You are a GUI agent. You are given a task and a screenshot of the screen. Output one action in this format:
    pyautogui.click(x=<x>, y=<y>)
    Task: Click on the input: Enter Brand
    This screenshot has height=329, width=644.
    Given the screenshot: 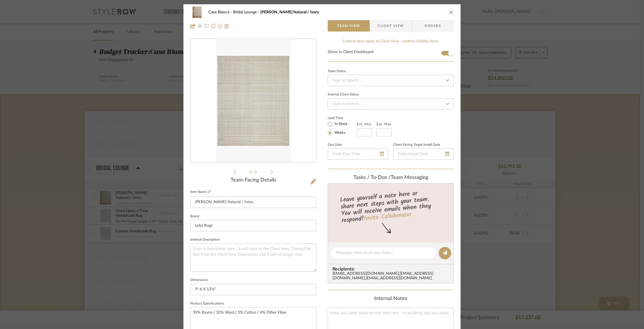 What is the action you would take?
    pyautogui.click(x=253, y=226)
    